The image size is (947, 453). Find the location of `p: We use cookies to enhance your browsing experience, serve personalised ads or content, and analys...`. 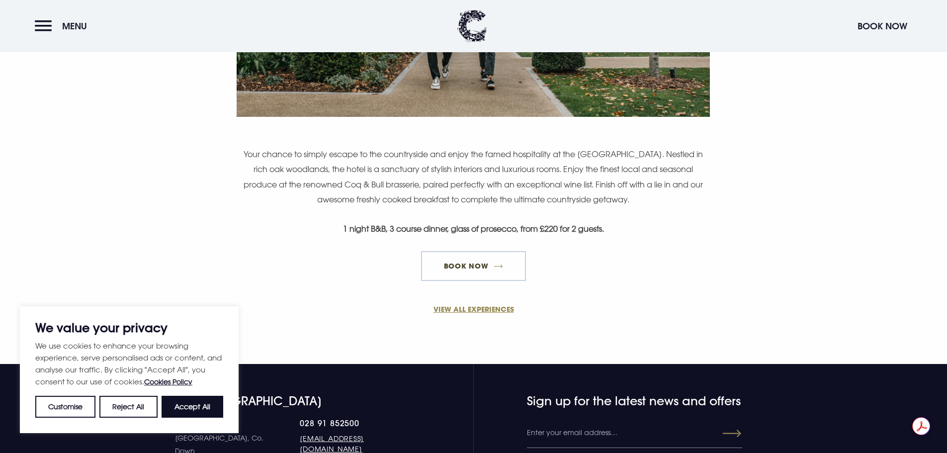

p: We use cookies to enhance your browsing experience, serve personalised ads or content, and analys... is located at coordinates (129, 364).